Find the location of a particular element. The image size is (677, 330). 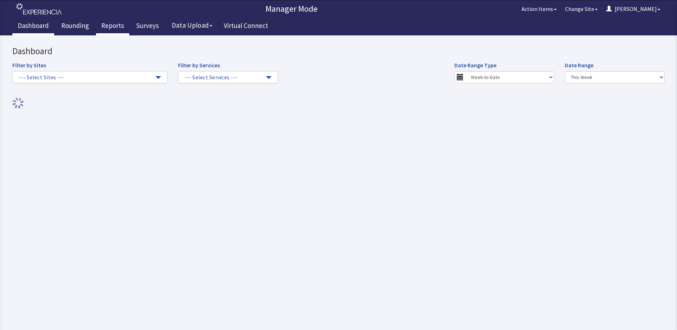

button: Action Items is located at coordinates (539, 9).